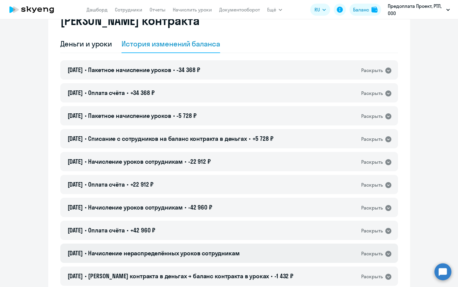 This screenshot has width=458, height=287. What do you see at coordinates (167, 138) in the screenshot?
I see `span: Списание с сотрудников на баланс контракта в деньгах` at bounding box center [167, 138].